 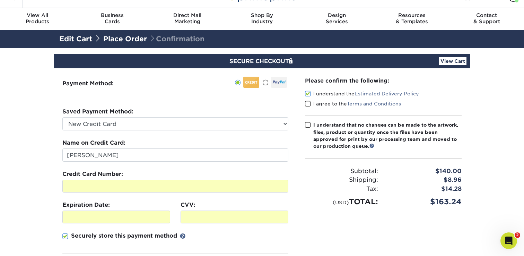 I want to click on span: Contact, so click(x=486, y=15).